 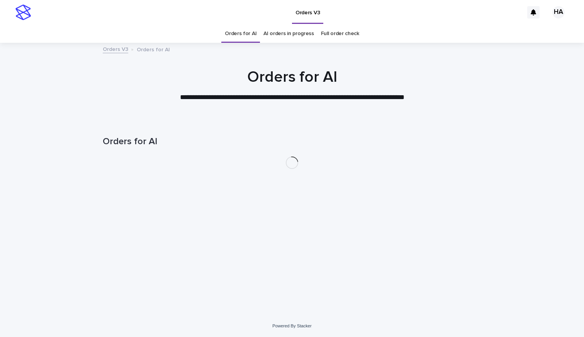 What do you see at coordinates (340, 34) in the screenshot?
I see `a: Full order check` at bounding box center [340, 34].